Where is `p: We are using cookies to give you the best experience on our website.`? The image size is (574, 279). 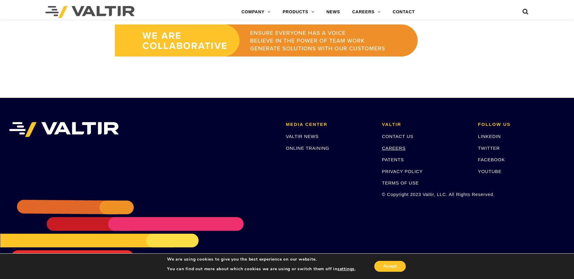
p: We are using cookies to give you the best experience on our website. is located at coordinates (261, 260).